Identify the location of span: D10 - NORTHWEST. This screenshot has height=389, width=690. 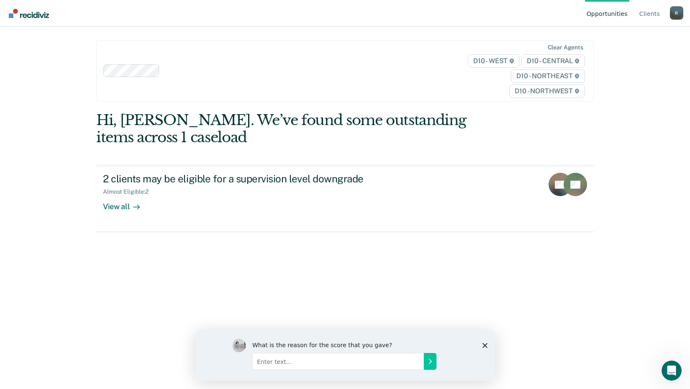
(547, 91).